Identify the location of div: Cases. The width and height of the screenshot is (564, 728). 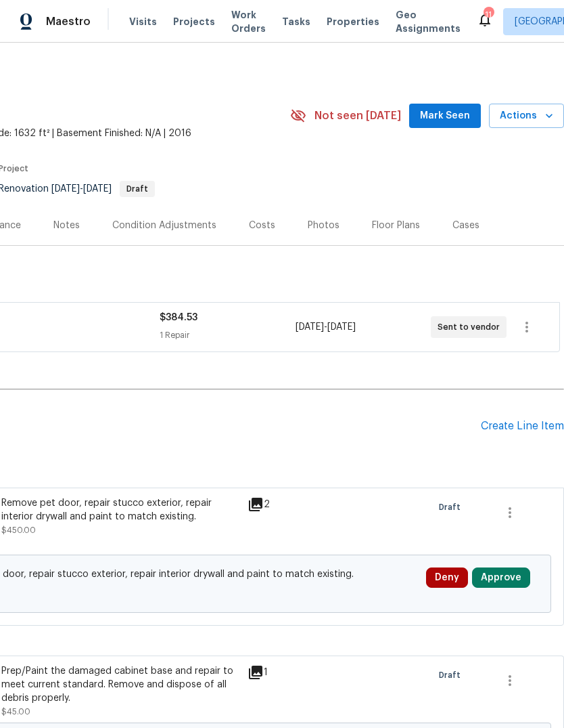
(466, 226).